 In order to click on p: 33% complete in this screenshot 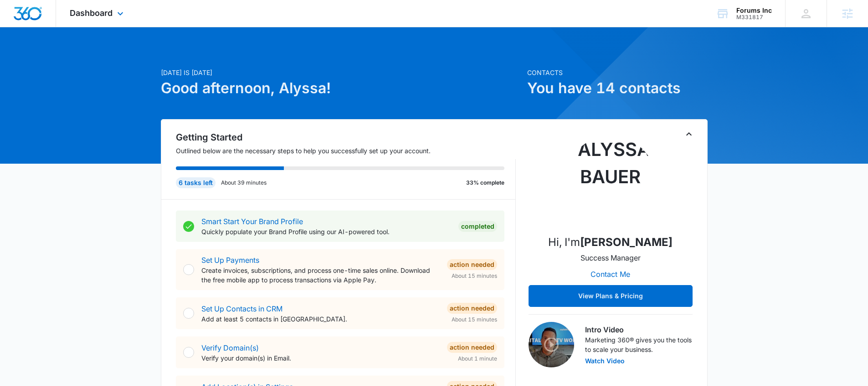, I will do `click(485, 183)`.